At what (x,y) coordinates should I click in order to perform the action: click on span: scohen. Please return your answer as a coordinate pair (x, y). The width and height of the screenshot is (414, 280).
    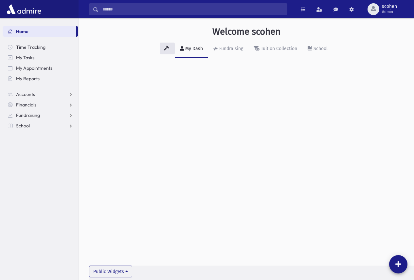
    Looking at the image, I should click on (390, 7).